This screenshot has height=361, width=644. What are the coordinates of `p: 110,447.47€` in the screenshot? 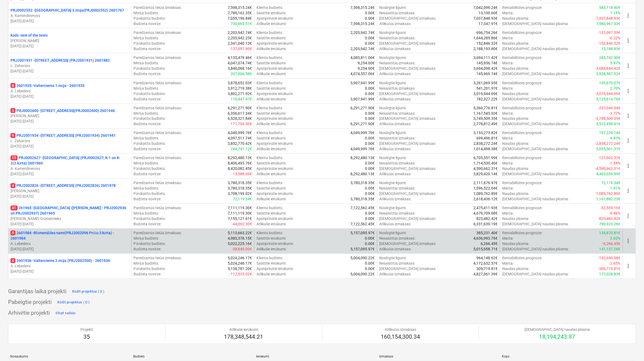 It's located at (241, 99).